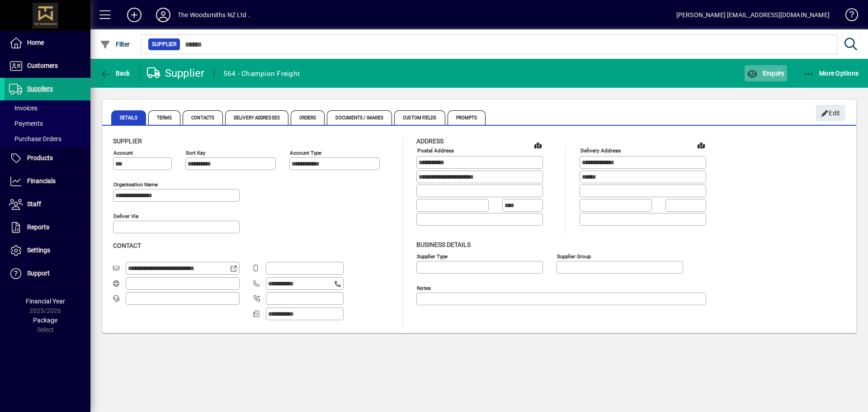 The width and height of the screenshot is (868, 412). What do you see at coordinates (48, 158) in the screenshot?
I see `a: Products` at bounding box center [48, 158].